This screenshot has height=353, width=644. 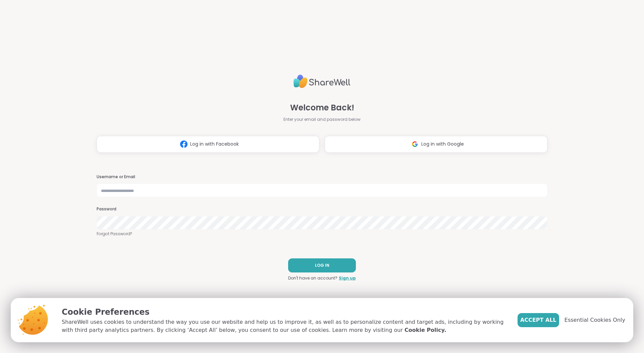 What do you see at coordinates (443, 144) in the screenshot?
I see `span: Log in with Google` at bounding box center [443, 144].